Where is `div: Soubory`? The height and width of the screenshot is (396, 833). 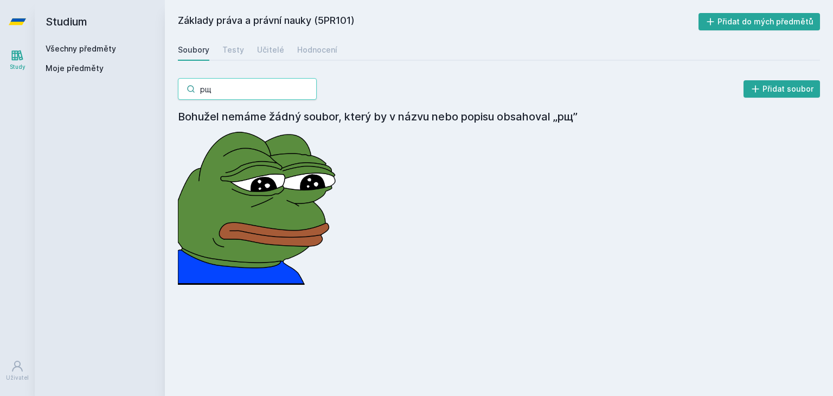 div: Soubory is located at coordinates (194, 50).